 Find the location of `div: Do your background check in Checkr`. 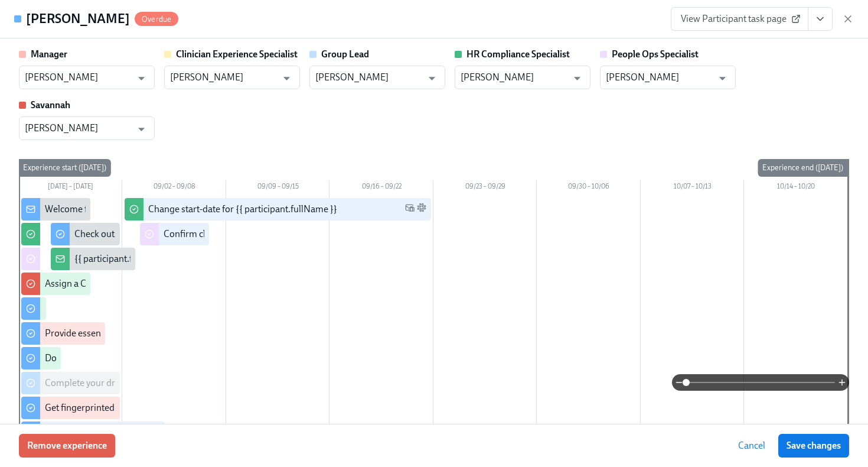

div: Do your background check in Checkr is located at coordinates (119, 358).